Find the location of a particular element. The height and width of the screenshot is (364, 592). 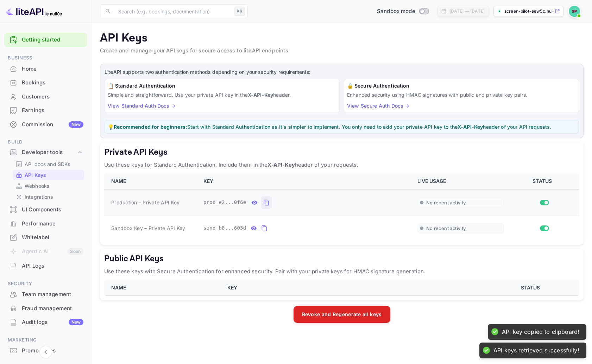

a: Integrations is located at coordinates (48, 197).